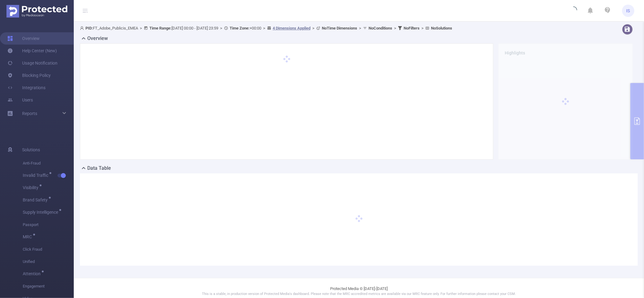 The image size is (644, 298). Describe the element at coordinates (33, 274) in the screenshot. I see `span: Attention` at that location.